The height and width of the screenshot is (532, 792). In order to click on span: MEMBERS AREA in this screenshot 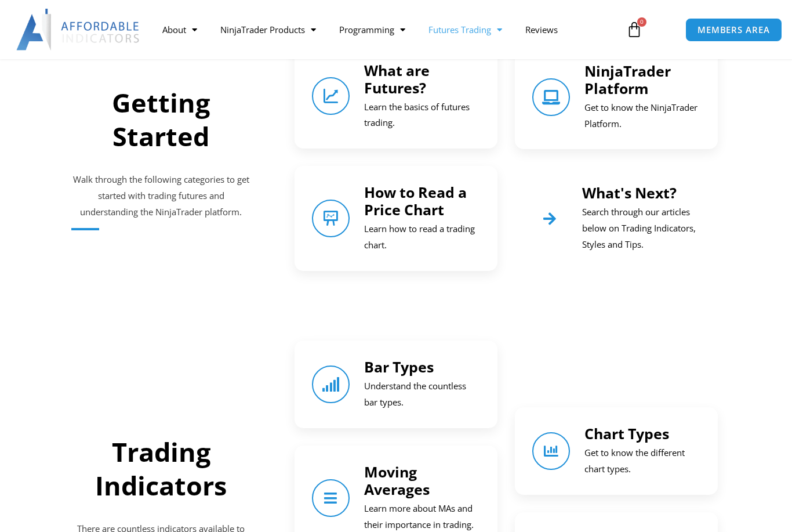, I will do `click(734, 30)`.